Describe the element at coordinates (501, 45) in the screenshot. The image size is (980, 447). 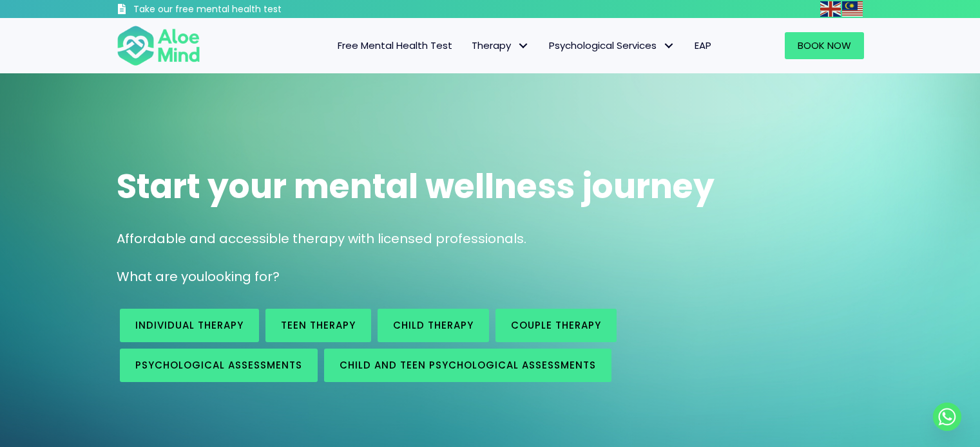
I see `span: Therapy` at that location.